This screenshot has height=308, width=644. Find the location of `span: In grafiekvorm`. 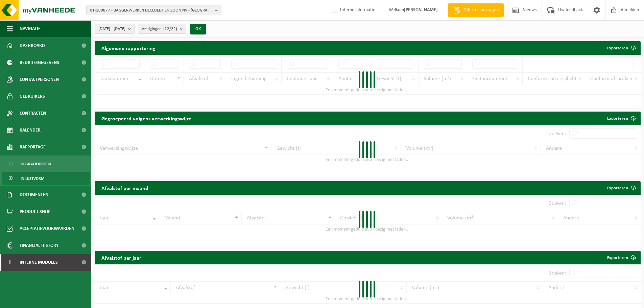

span: In grafiekvorm is located at coordinates (36, 164).